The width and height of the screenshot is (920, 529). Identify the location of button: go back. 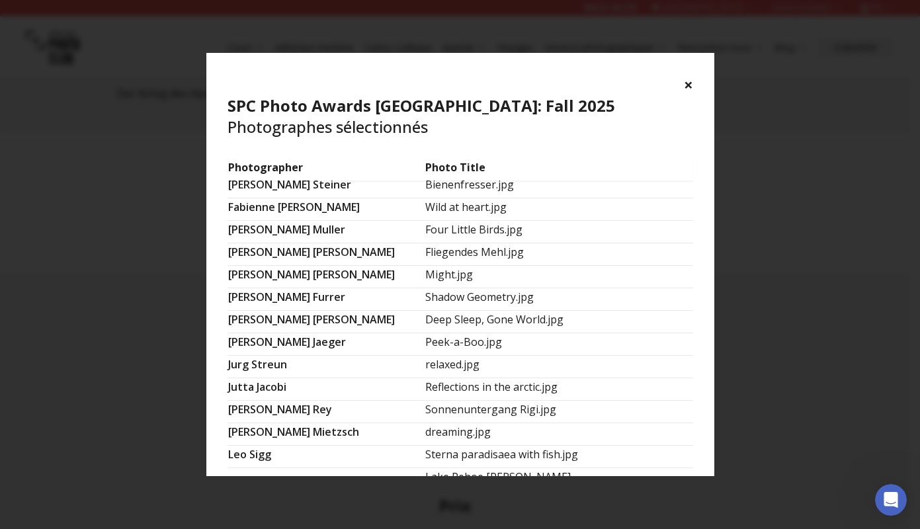
(21, 18).